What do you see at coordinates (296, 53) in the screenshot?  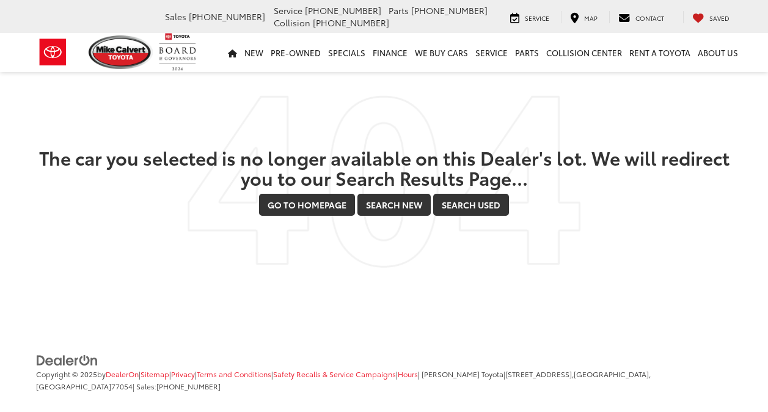 I see `a: Pre-Owned` at bounding box center [296, 53].